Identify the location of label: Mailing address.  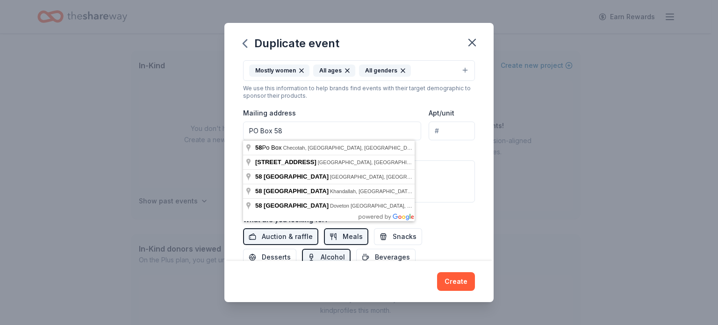
(269, 113).